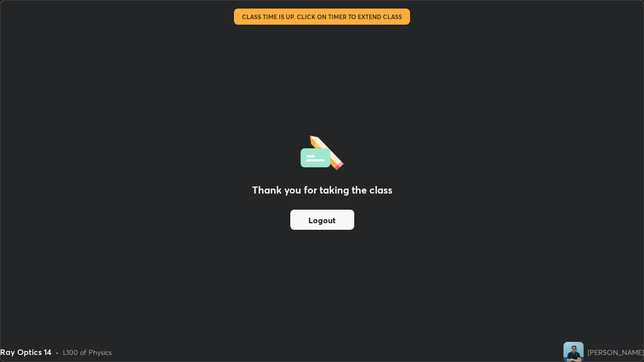 This screenshot has width=644, height=362. What do you see at coordinates (322, 152) in the screenshot?
I see `img: offlineFeedback.1438e8b3.svg` at bounding box center [322, 152].